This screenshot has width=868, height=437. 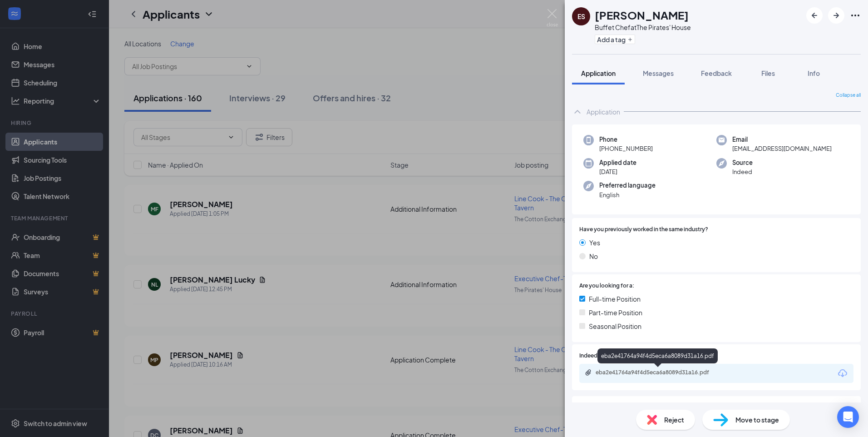 What do you see at coordinates (848, 95) in the screenshot?
I see `span: Collapse all` at bounding box center [848, 95].